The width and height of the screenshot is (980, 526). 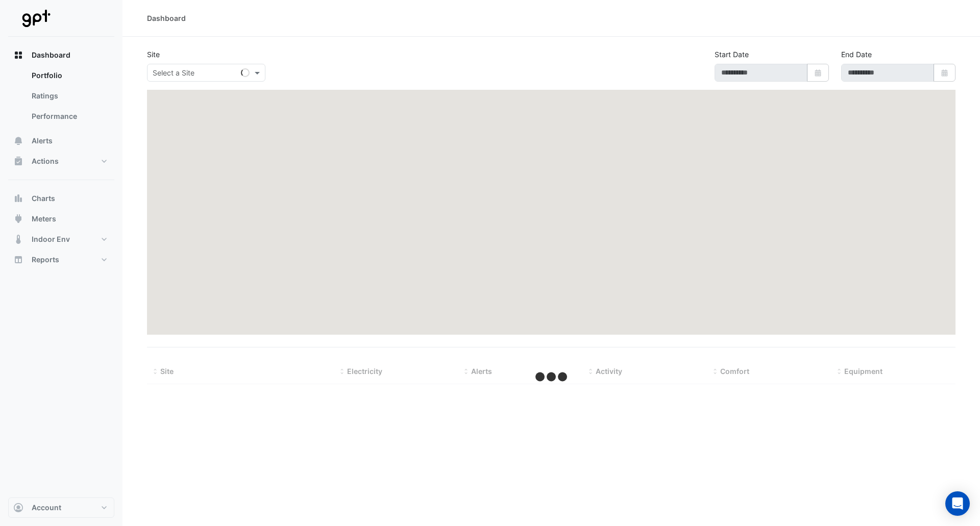 What do you see at coordinates (18, 239) in the screenshot?
I see `app-icon: Indoor Env` at bounding box center [18, 239].